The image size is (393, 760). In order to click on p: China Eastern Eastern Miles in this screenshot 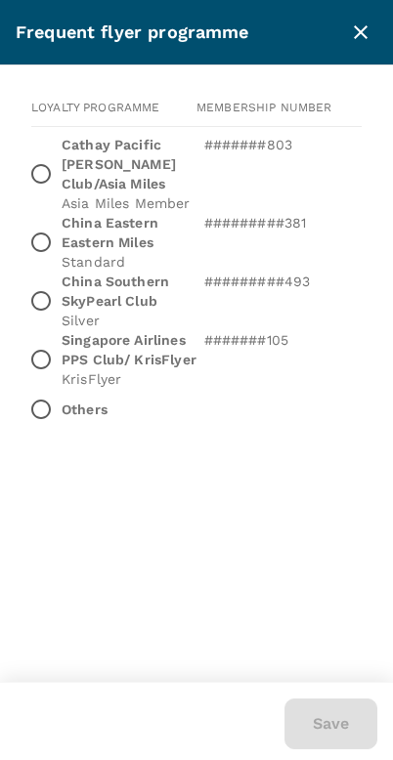, I will do `click(133, 232)`.